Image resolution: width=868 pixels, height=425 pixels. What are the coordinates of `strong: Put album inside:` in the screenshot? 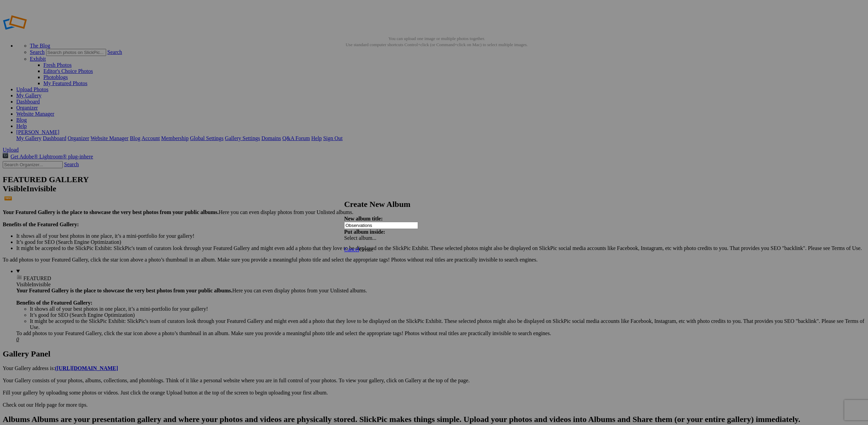 It's located at (365, 231).